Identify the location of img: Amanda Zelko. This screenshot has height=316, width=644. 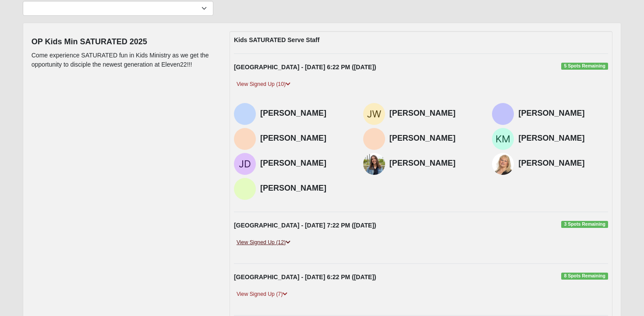
(374, 139).